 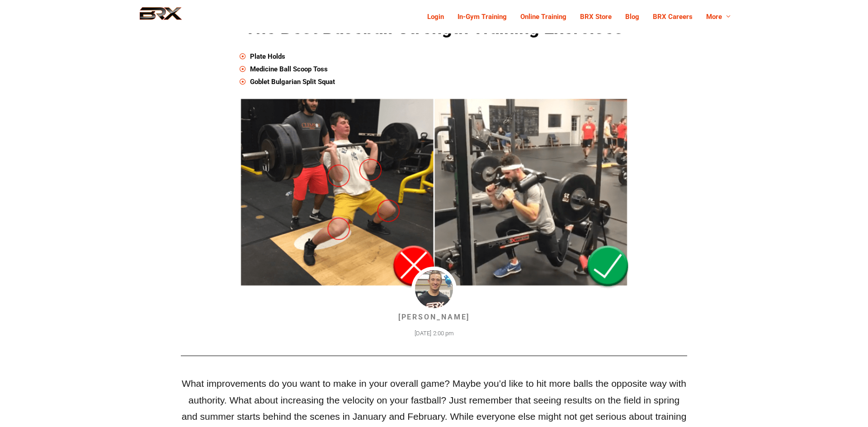 I want to click on a: In-Gym Training, so click(x=482, y=17).